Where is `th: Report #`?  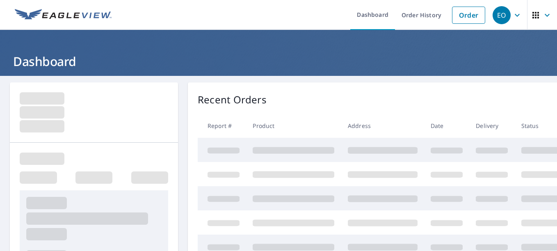 th: Report # is located at coordinates (222, 125).